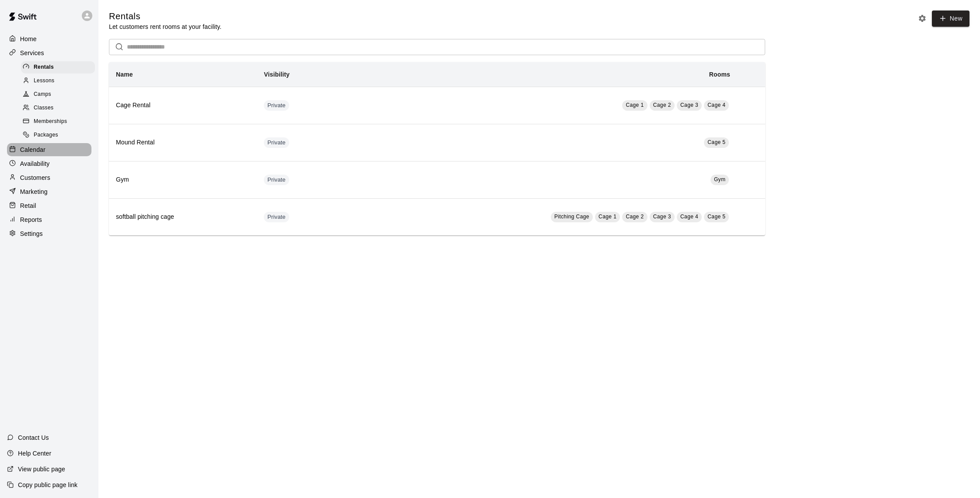 This screenshot has width=980, height=498. I want to click on a: Retail, so click(49, 206).